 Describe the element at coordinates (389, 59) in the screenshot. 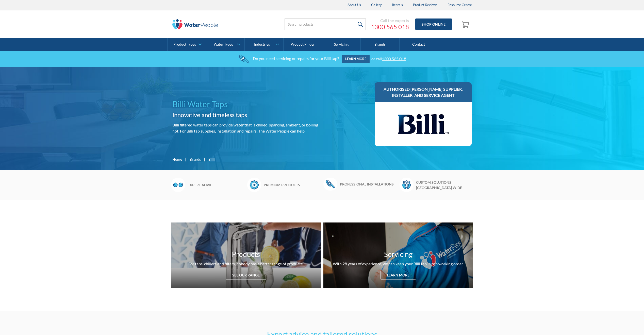

I see `div: or call` at that location.